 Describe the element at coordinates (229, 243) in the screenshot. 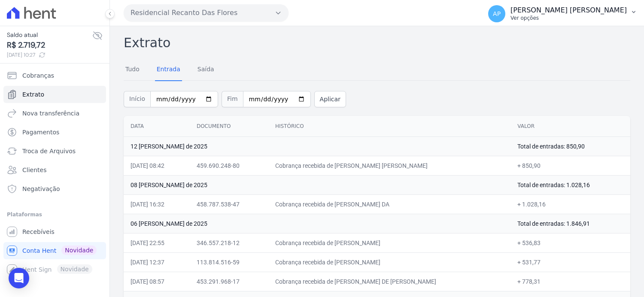

I see `td: 346.557.218-12` at that location.